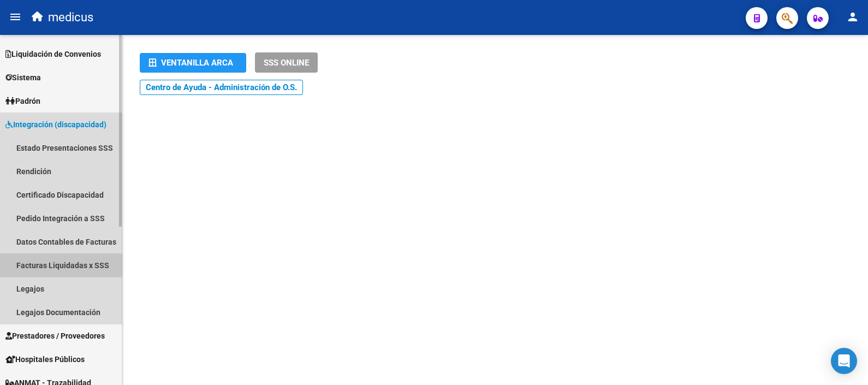  I want to click on button: SSS ONLINE, so click(286, 62).